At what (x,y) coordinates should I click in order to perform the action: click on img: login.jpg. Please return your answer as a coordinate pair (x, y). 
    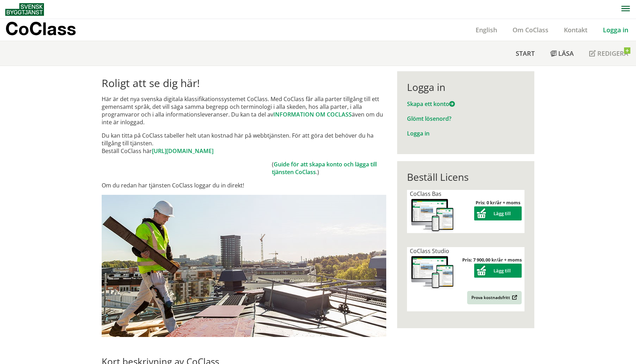
    Looking at the image, I should click on (244, 266).